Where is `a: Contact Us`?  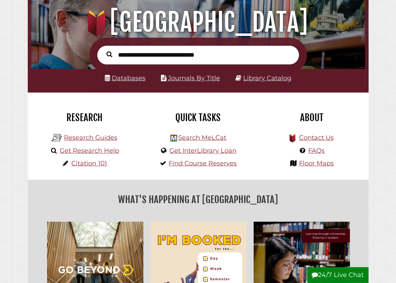 a: Contact Us is located at coordinates (316, 137).